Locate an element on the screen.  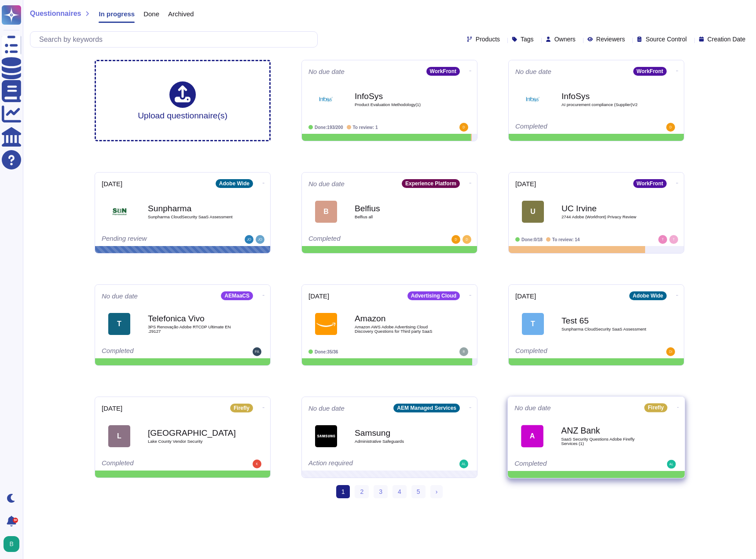
div: AEMaaCS is located at coordinates (236, 295).